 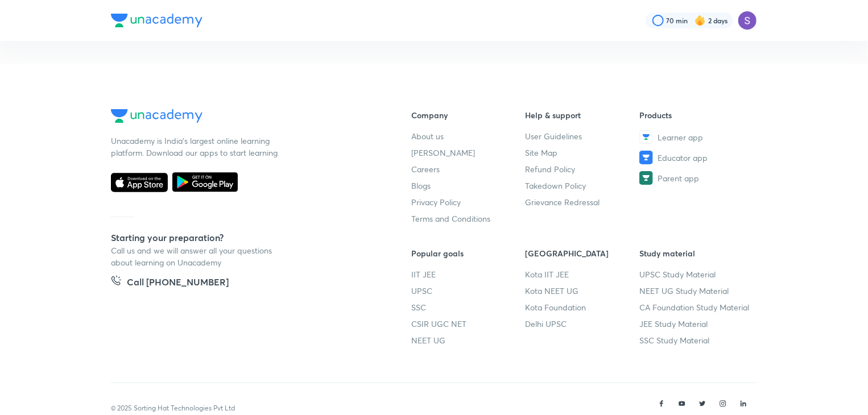 I want to click on span: Educator app, so click(x=682, y=157).